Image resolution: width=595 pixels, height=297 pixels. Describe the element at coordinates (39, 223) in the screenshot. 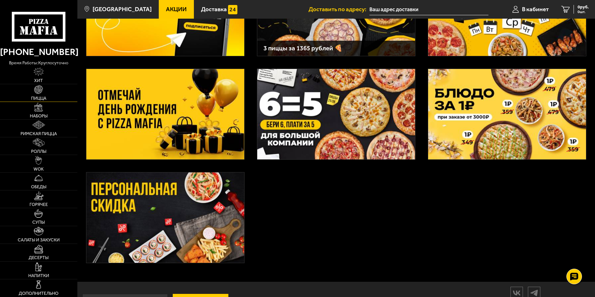

I see `span: Супы` at that location.